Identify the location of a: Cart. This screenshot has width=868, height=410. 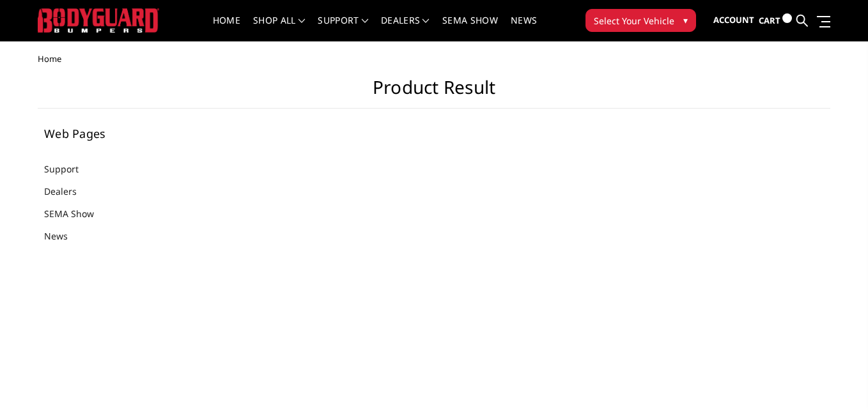
(775, 20).